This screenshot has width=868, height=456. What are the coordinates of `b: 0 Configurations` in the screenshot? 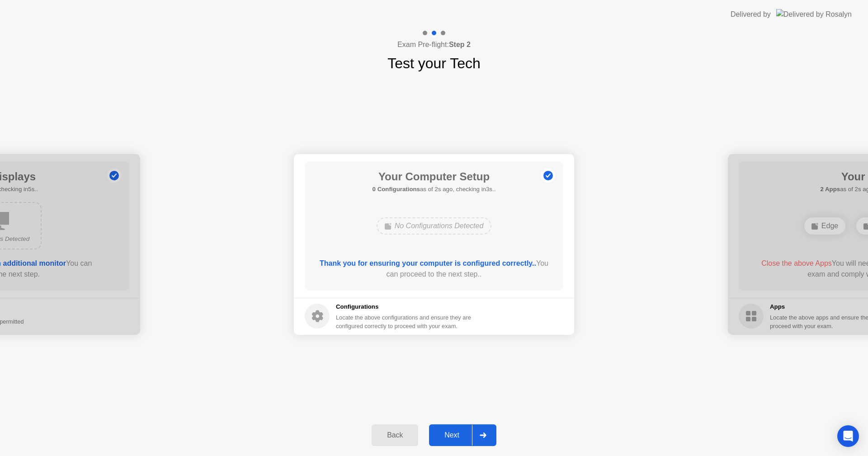 It's located at (396, 189).